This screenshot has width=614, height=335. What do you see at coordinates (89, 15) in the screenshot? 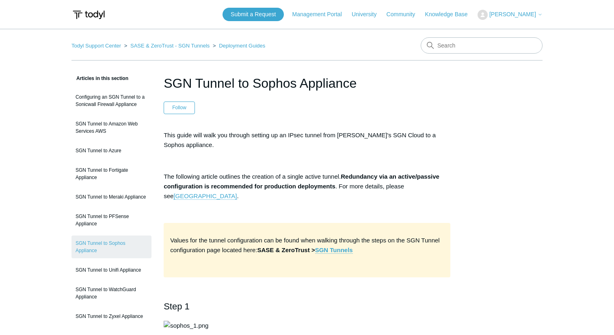
I see `img: Todyl Support Center Help Center home page` at bounding box center [89, 15].